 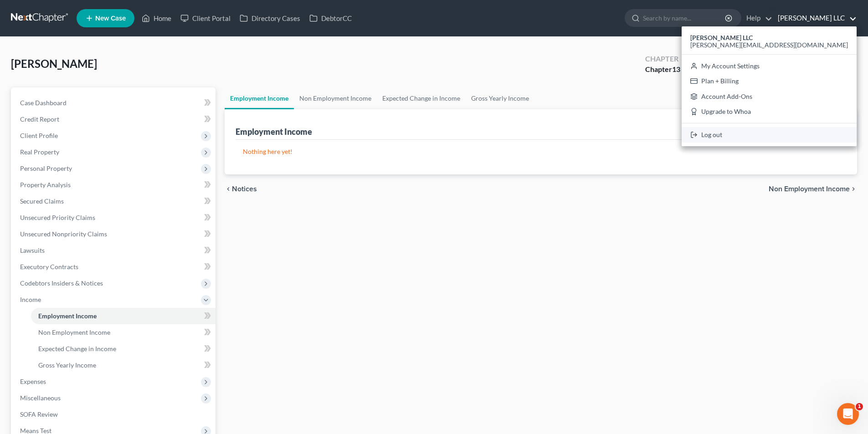 What do you see at coordinates (757, 18) in the screenshot?
I see `a: Help` at bounding box center [757, 18].